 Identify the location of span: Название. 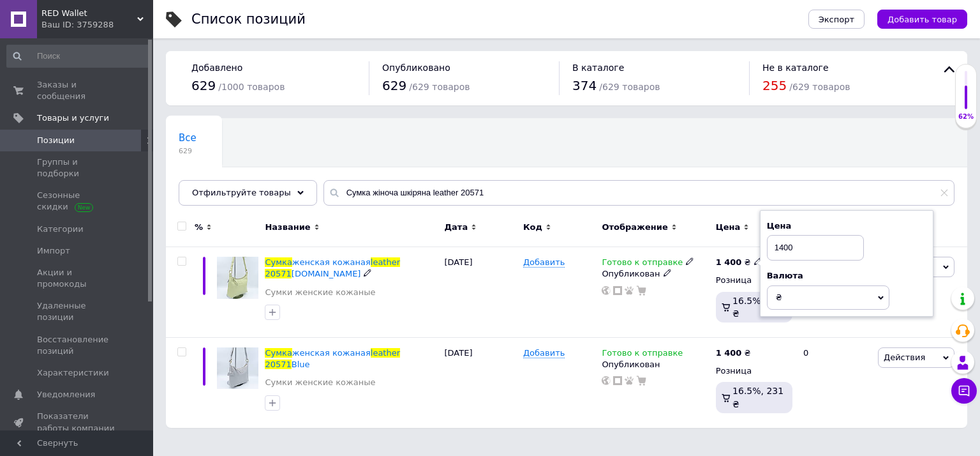
(288, 228).